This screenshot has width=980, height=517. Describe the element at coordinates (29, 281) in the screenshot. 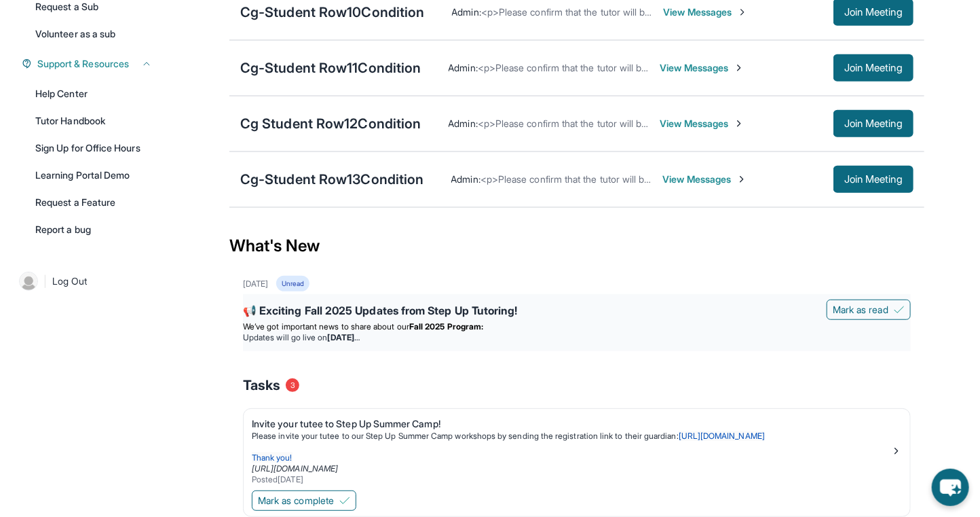

I see `img: user-img` at that location.